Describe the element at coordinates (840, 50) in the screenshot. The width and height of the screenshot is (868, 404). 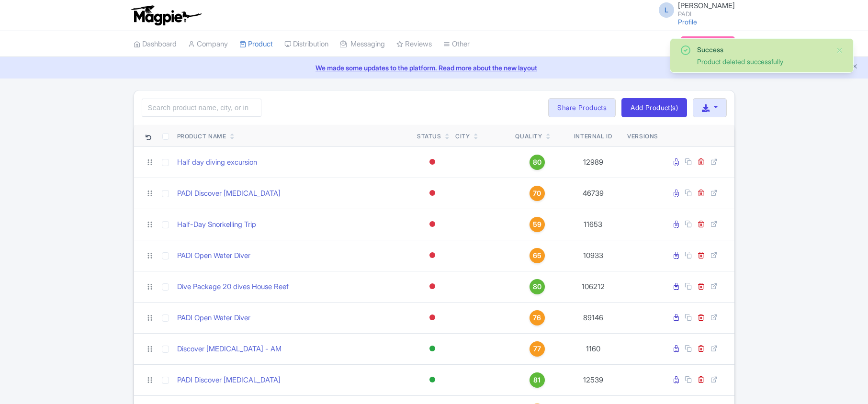
I see `button: Close` at that location.